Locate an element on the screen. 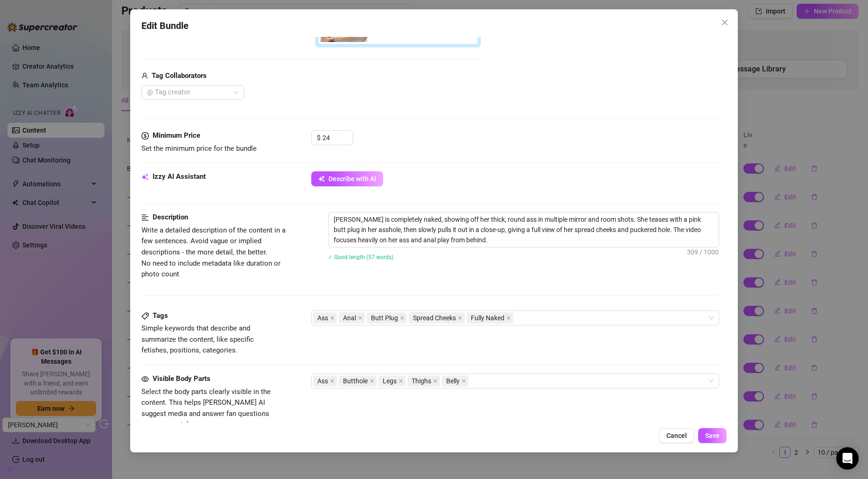 The image size is (868, 479). span: Set the minimum price for the bundle is located at coordinates (199, 148).